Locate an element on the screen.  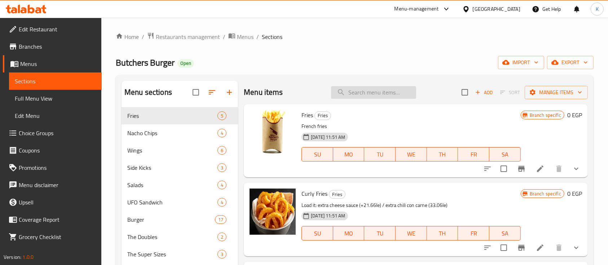
span: export is located at coordinates (570, 62).